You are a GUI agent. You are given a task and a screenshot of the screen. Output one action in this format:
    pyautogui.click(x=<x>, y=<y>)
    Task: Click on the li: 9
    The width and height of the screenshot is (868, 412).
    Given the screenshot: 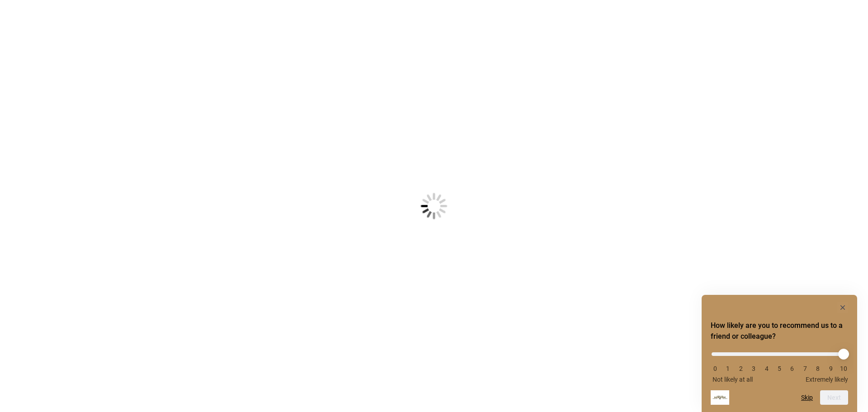 What is the action you would take?
    pyautogui.click(x=831, y=369)
    